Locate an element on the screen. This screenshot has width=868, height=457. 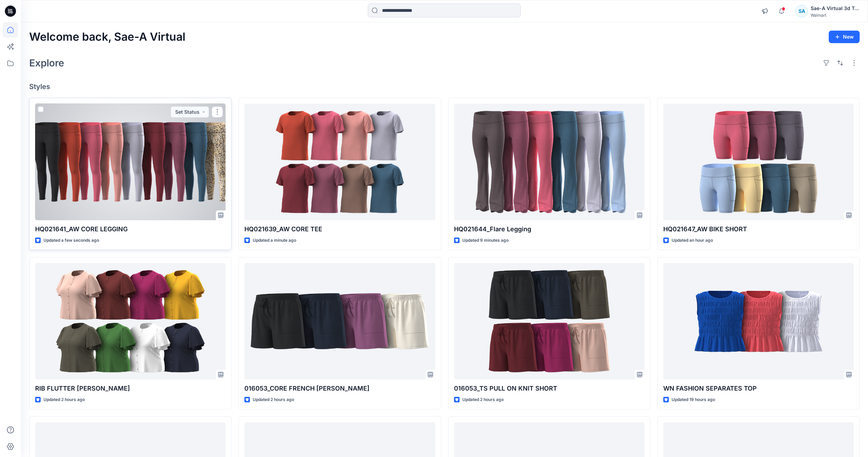
a: HQ021644_Flare Legging is located at coordinates (549, 162).